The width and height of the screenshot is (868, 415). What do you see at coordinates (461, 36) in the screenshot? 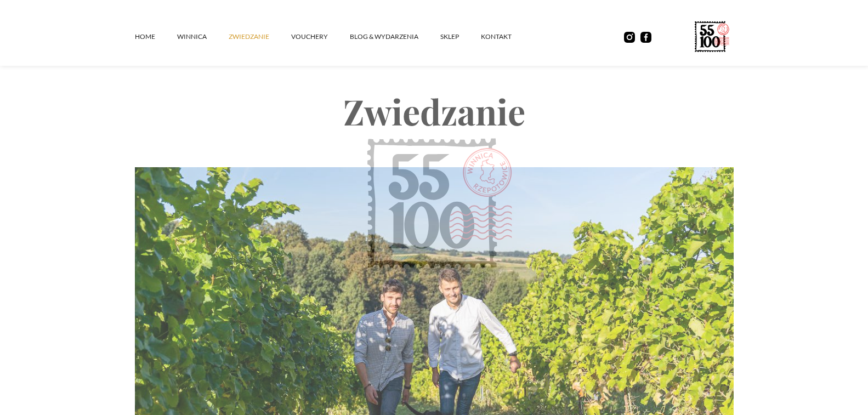
I see `a: SKLEP` at bounding box center [461, 36].